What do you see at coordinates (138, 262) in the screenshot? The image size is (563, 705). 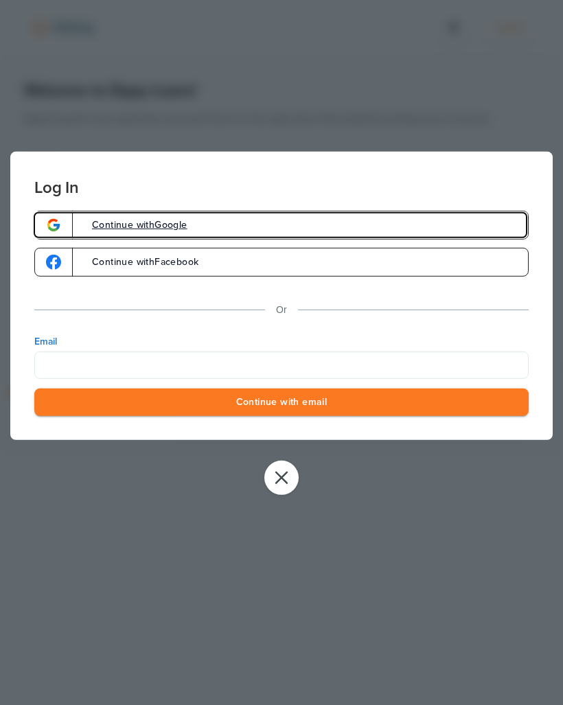 I see `span: Continue with Facebook` at bounding box center [138, 262].